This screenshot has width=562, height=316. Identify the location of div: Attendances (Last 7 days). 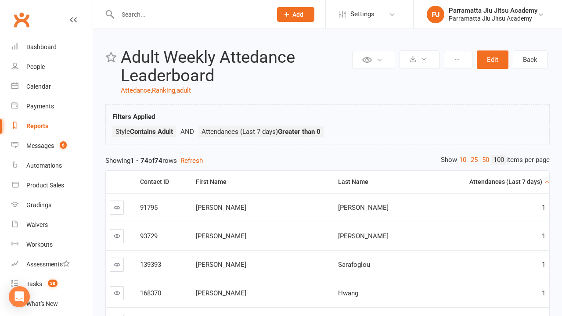
(490, 182).